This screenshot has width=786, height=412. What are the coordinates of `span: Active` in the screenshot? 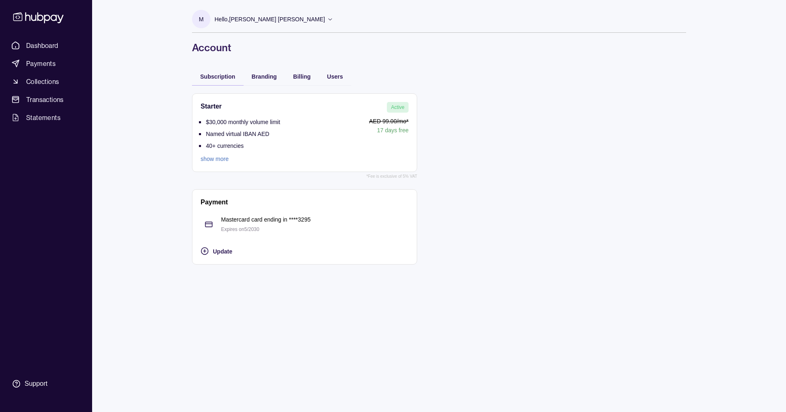 It's located at (398, 107).